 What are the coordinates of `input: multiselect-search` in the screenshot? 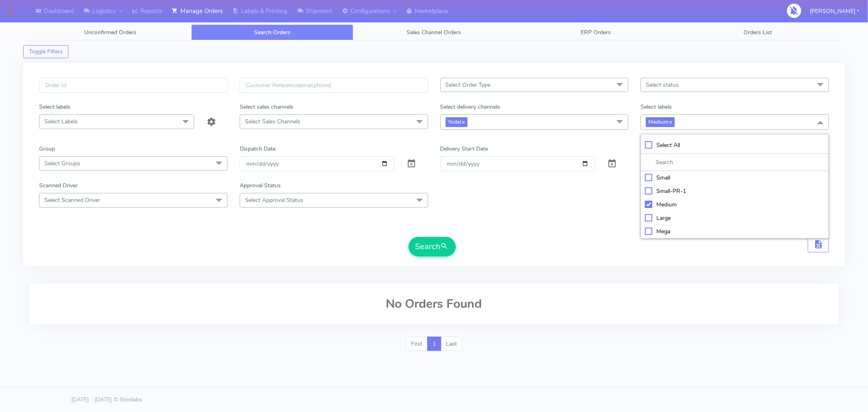 It's located at (735, 162).